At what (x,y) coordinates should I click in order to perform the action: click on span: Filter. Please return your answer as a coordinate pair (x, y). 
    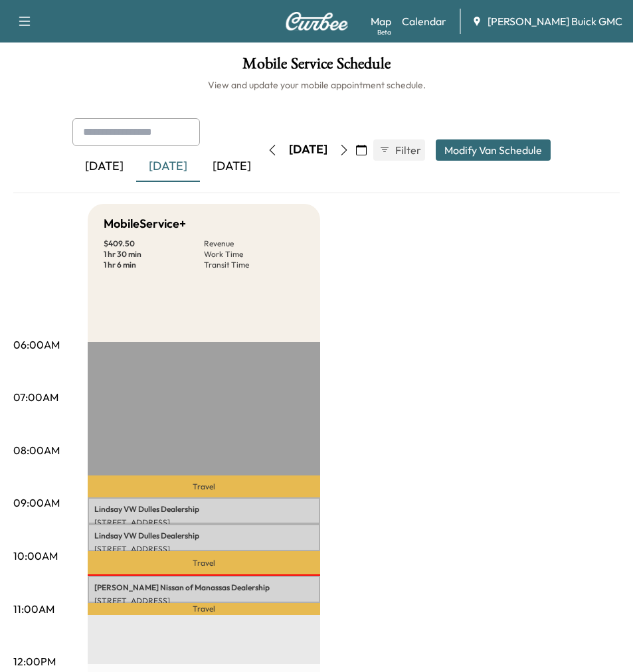
    Looking at the image, I should click on (407, 150).